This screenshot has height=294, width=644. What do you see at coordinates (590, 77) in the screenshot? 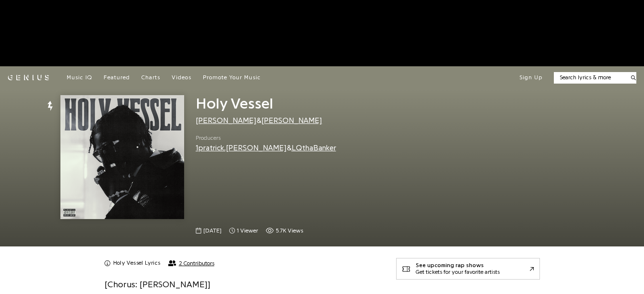
I see `input: Search lyrics & more` at bounding box center [590, 77].